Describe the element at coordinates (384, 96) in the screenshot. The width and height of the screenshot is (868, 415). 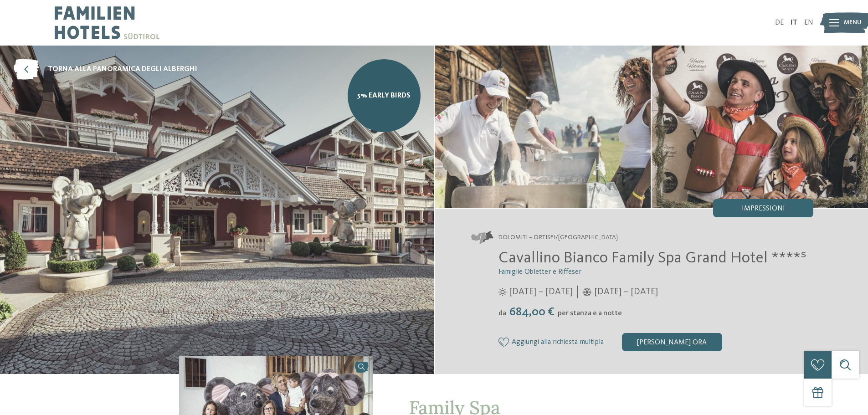
I see `a: 5% Early Birds` at that location.